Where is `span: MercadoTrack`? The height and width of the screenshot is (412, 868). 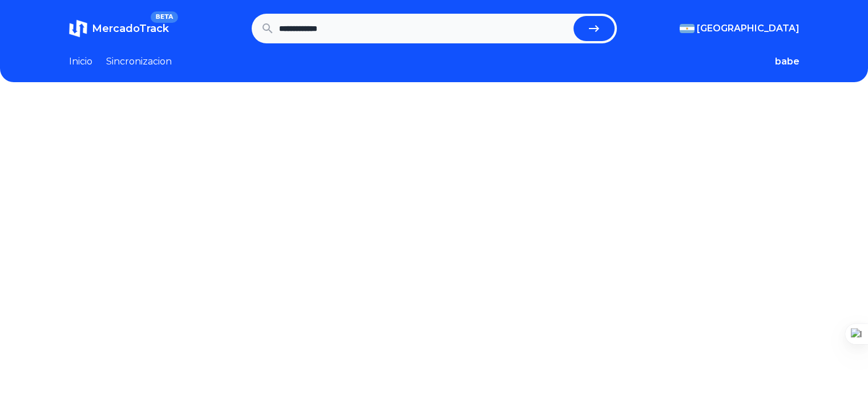
span: MercadoTrack is located at coordinates (130, 29).